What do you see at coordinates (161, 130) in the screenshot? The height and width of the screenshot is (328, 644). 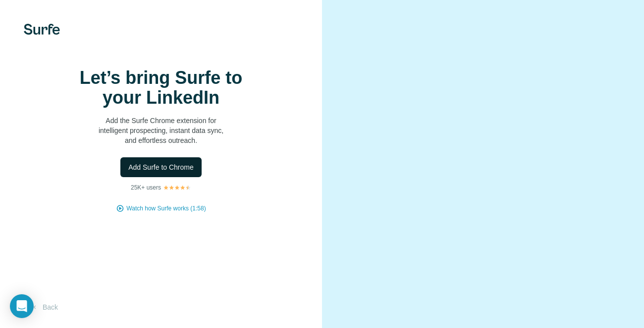 I see `p: Add the Surfe Chrome extension for intelligent prospecting, instant data sync, and effortless out...` at bounding box center [161, 130].